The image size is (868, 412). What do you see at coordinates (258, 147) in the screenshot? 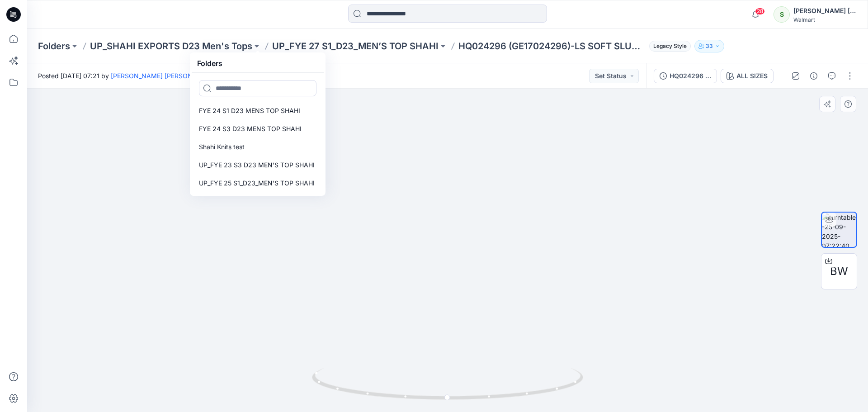
I see `a: Shahi Knits test` at bounding box center [258, 147].